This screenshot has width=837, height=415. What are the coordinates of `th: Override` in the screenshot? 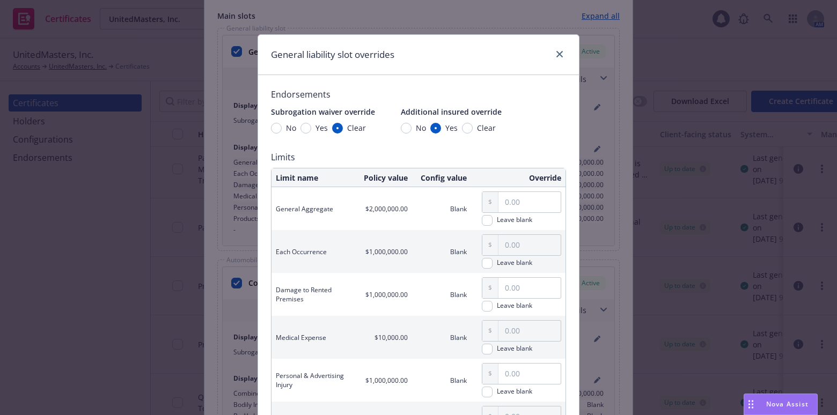 It's located at (519, 178).